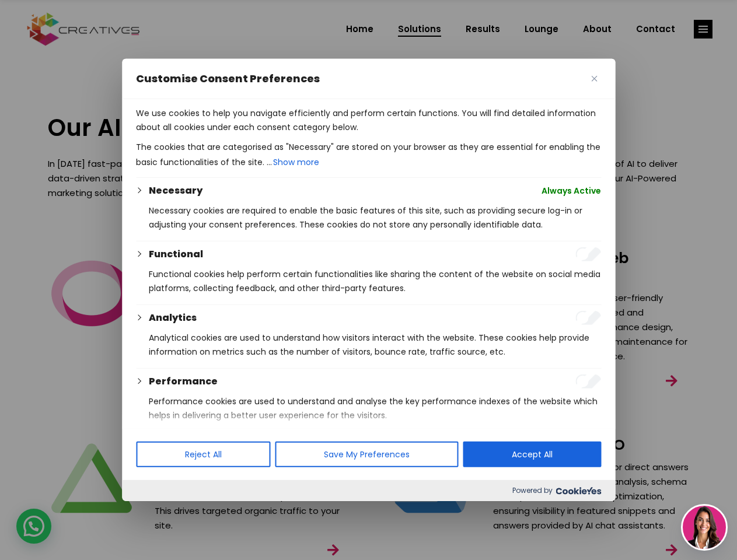 The image size is (737, 560). I want to click on span: Customise Consent Preferences, so click(227, 79).